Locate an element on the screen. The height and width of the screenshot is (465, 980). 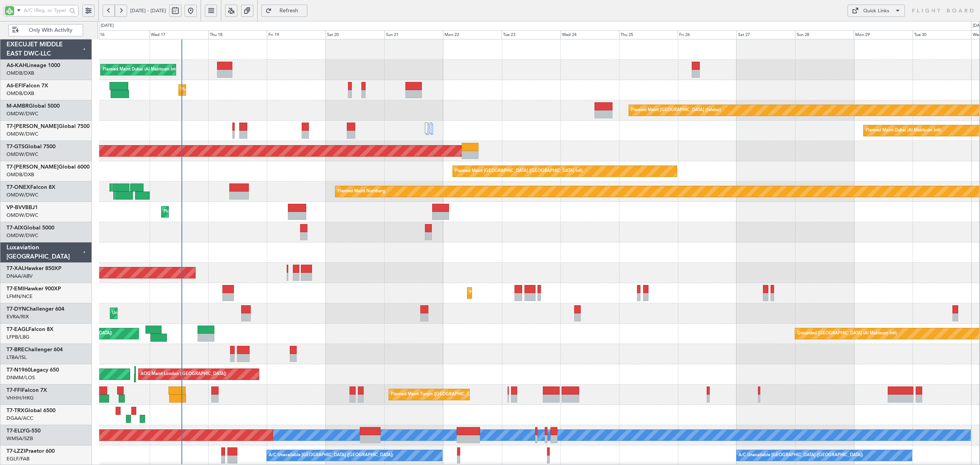
div: Wed 24 is located at coordinates (590, 35).